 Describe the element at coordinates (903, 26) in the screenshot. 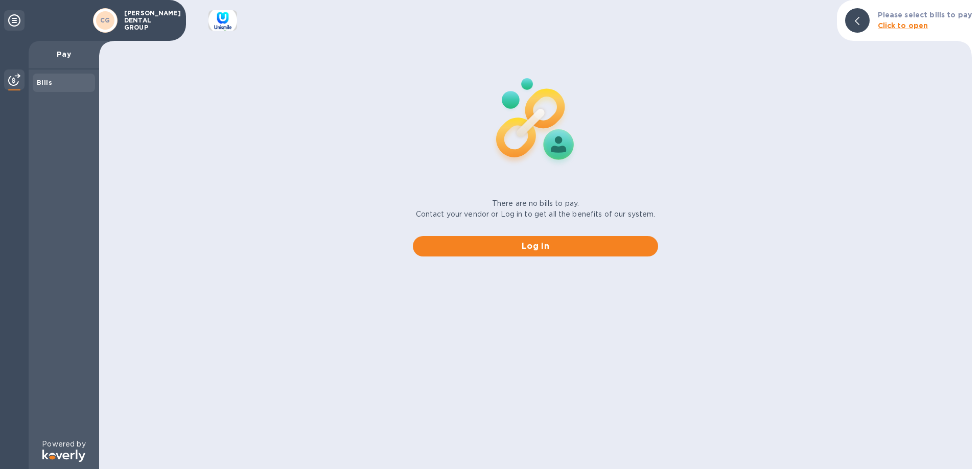

I see `b: Click to open` at that location.